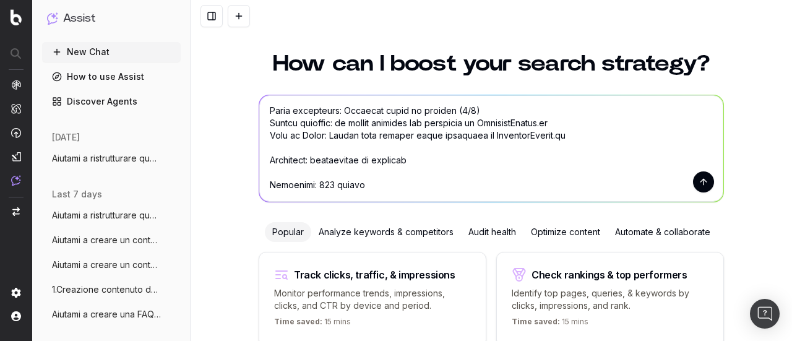 Image resolution: width=792 pixels, height=341 pixels. Describe the element at coordinates (663, 232) in the screenshot. I see `div: Automate & collaborate` at that location.